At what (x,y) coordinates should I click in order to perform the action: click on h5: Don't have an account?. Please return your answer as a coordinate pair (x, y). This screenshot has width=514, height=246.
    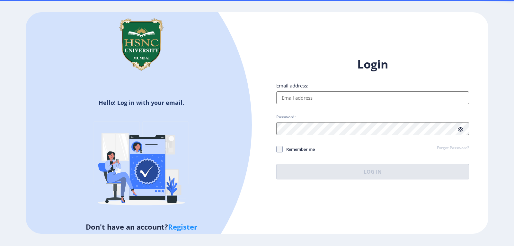
    Looking at the image, I should click on (141, 226).